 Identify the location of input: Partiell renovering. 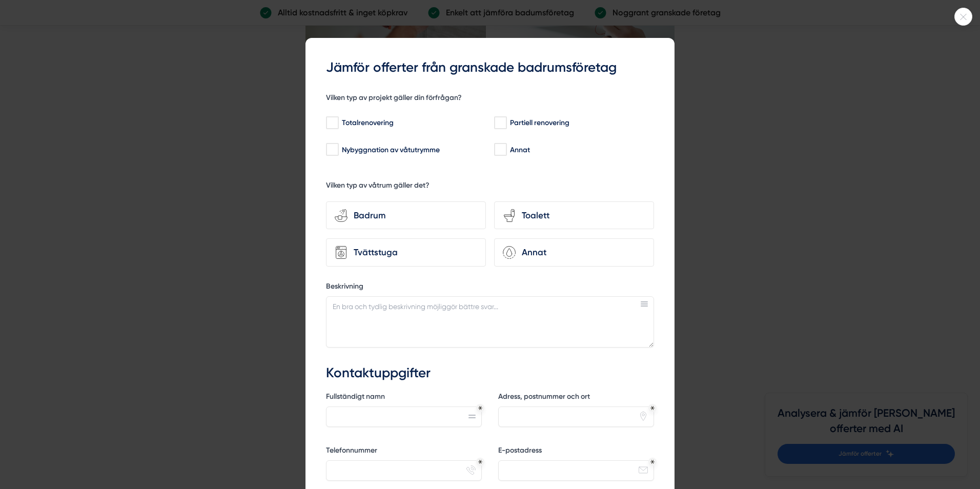
(499, 123).